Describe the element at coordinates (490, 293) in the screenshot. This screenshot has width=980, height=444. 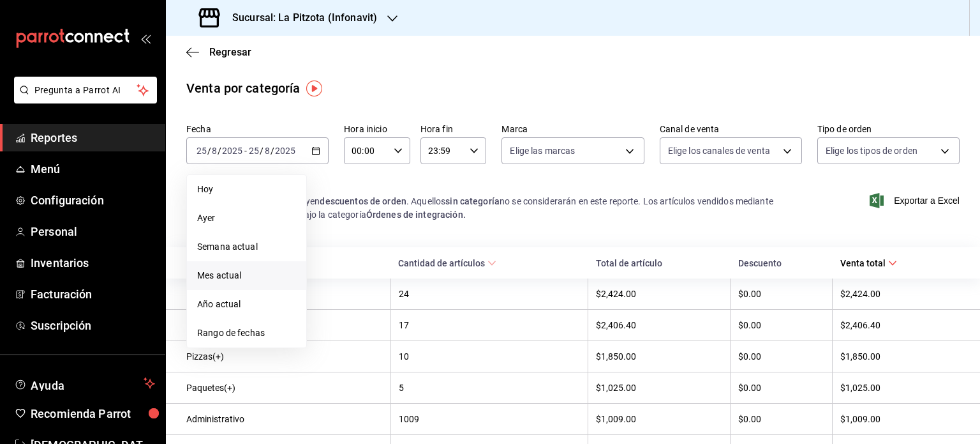
I see `div: 24` at that location.